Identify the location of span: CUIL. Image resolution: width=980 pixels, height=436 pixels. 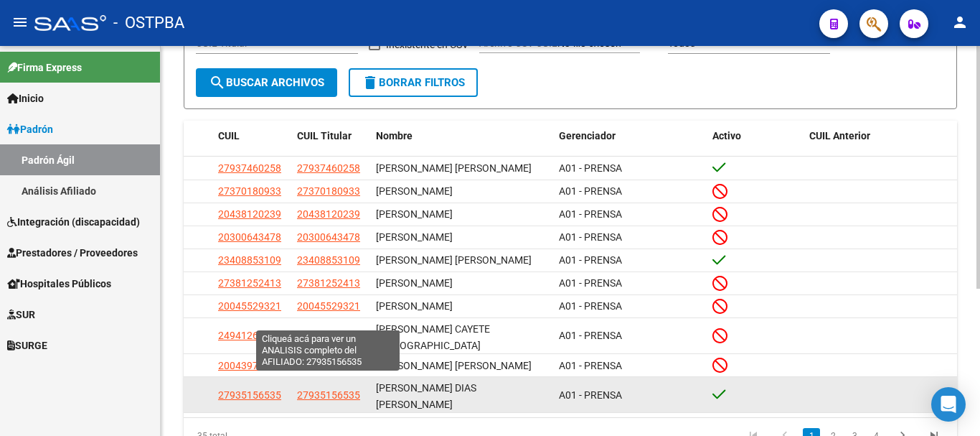
(229, 136).